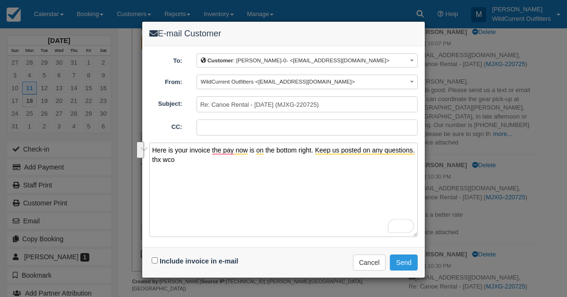 The image size is (567, 297). Describe the element at coordinates (166, 81) in the screenshot. I see `label: From:` at that location.